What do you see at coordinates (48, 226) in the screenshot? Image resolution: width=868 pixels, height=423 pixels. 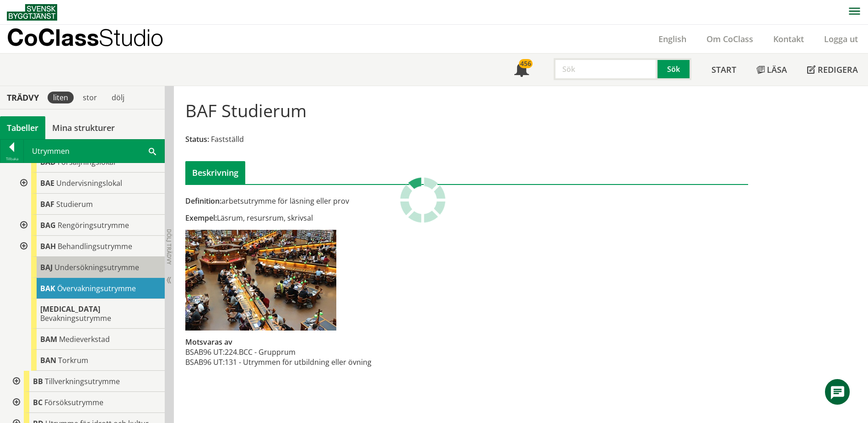 I see `span: BAG` at bounding box center [48, 226].